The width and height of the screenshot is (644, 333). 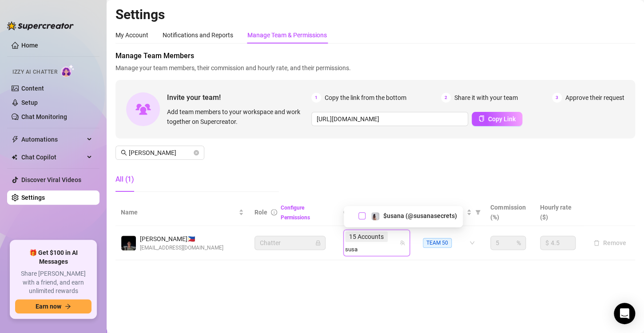 I want to click on div: Manage Team & Permissions, so click(x=287, y=35).